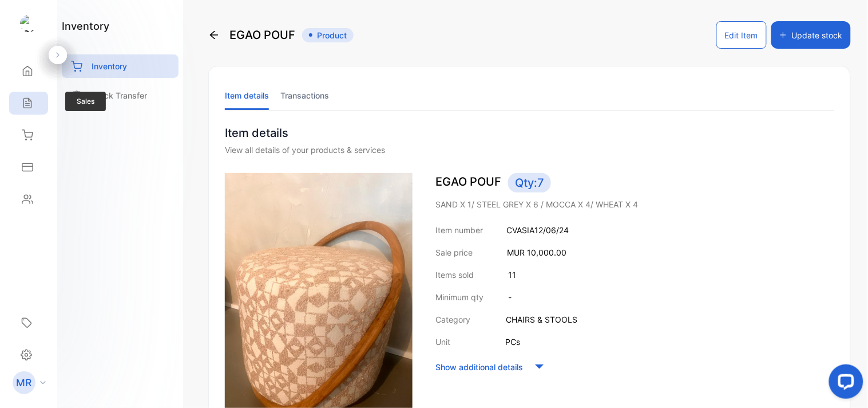  Describe the element at coordinates (512, 274) in the screenshot. I see `p: 11` at that location.